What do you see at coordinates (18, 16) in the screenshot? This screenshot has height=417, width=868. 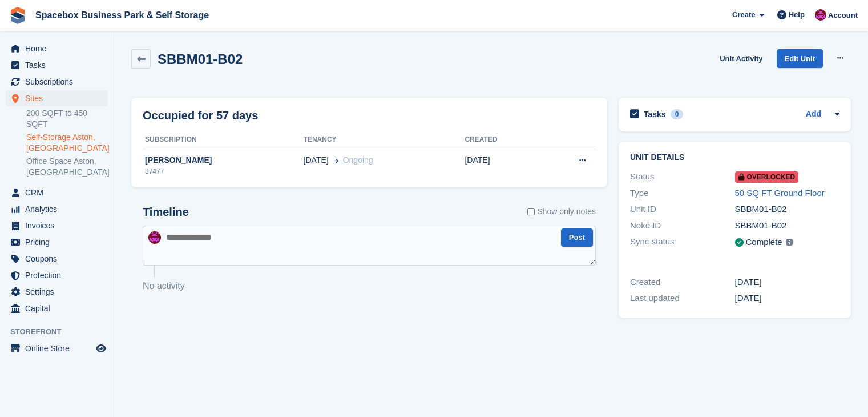 I see `img: stora-icon-8386f47178a22dfd0bd8f6a31ec36ba5ce8667c1dd55bd0f319d3a0aa187defe.svg` at bounding box center [18, 16].